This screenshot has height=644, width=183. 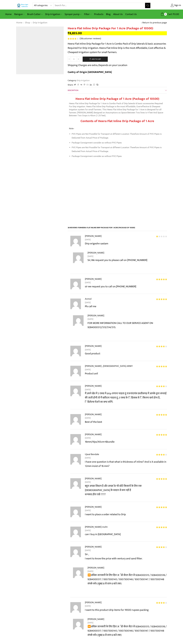 What do you see at coordinates (118, 99) in the screenshot?
I see `strong: Heera Flat Inline Drip Package of 1 Acre (Package of 10500)` at bounding box center [118, 99].